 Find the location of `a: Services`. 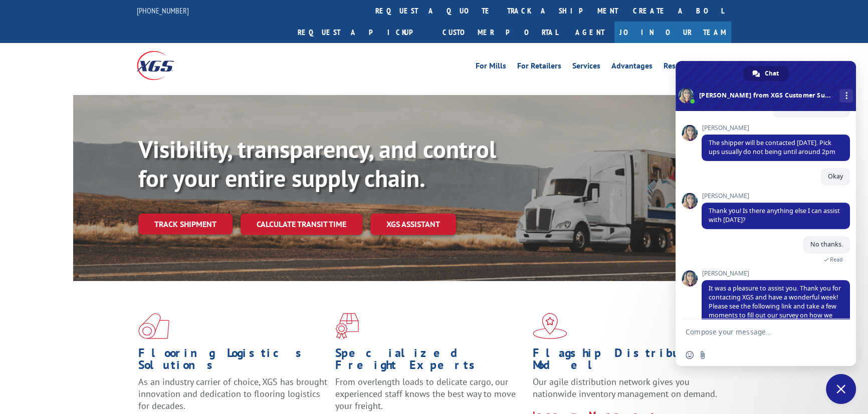

a: Services is located at coordinates (586, 67).